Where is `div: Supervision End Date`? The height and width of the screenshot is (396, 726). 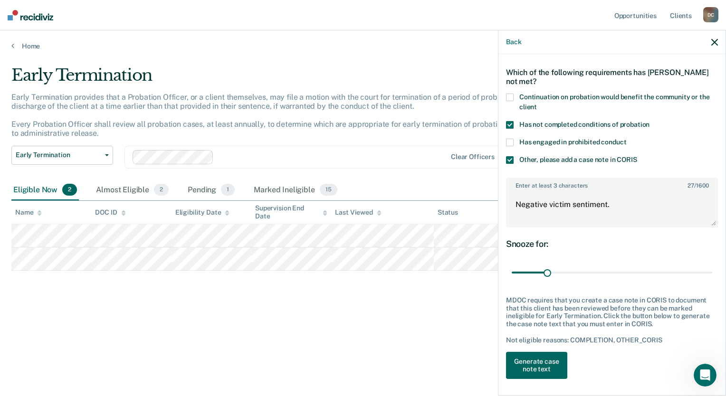
div: Supervision End Date is located at coordinates (291, 212).